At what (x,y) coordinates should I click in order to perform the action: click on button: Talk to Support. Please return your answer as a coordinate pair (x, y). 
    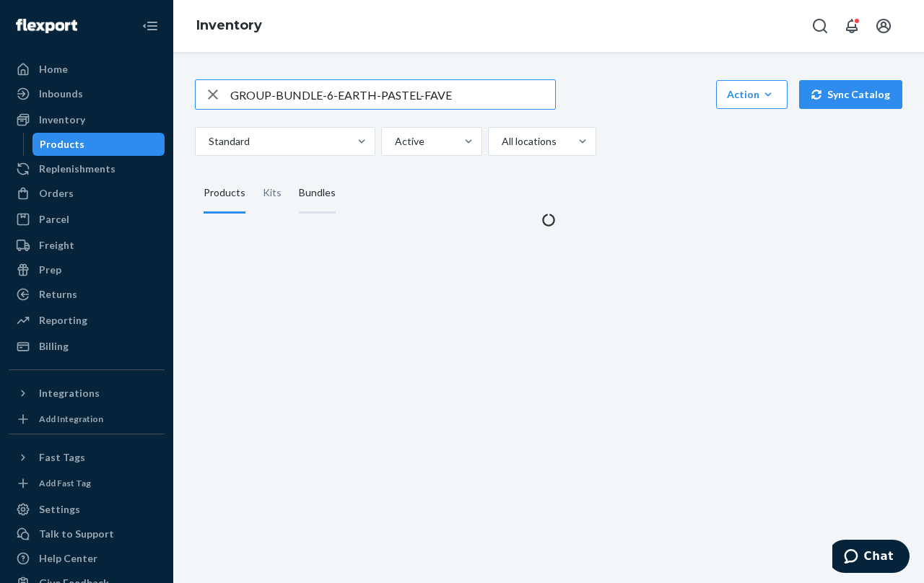
    Looking at the image, I should click on (87, 534).